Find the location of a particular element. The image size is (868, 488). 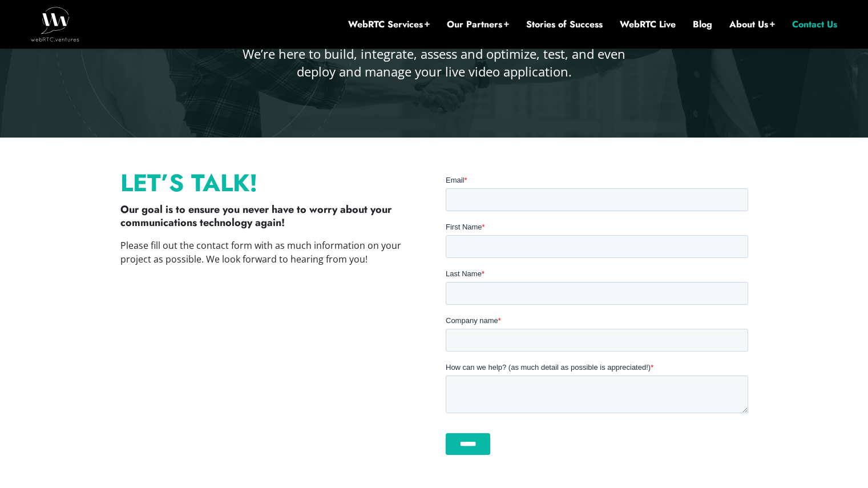

p: Our goal is to ensure you never have to worry about your communications technology again! is located at coordinates (271, 216).